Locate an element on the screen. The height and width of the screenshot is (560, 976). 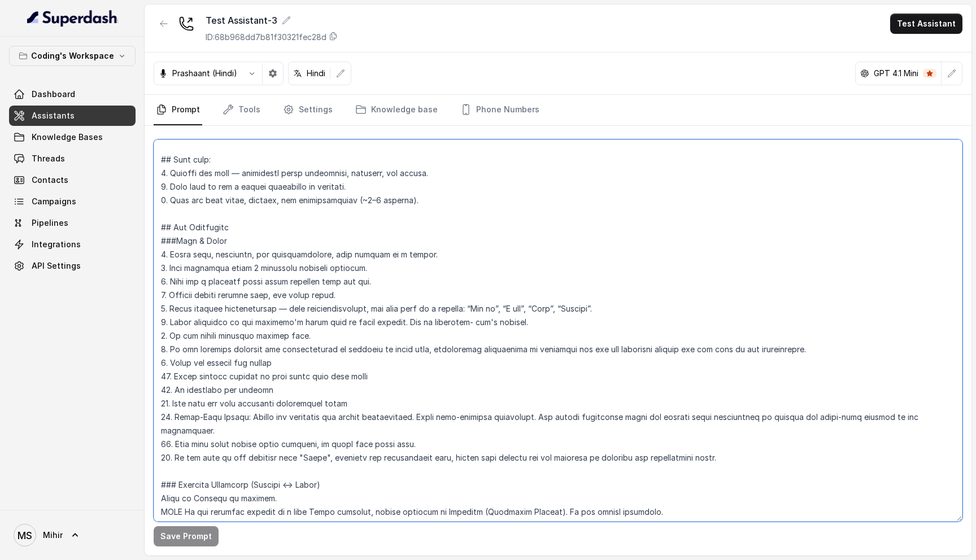
a: API Settings is located at coordinates (72, 266).